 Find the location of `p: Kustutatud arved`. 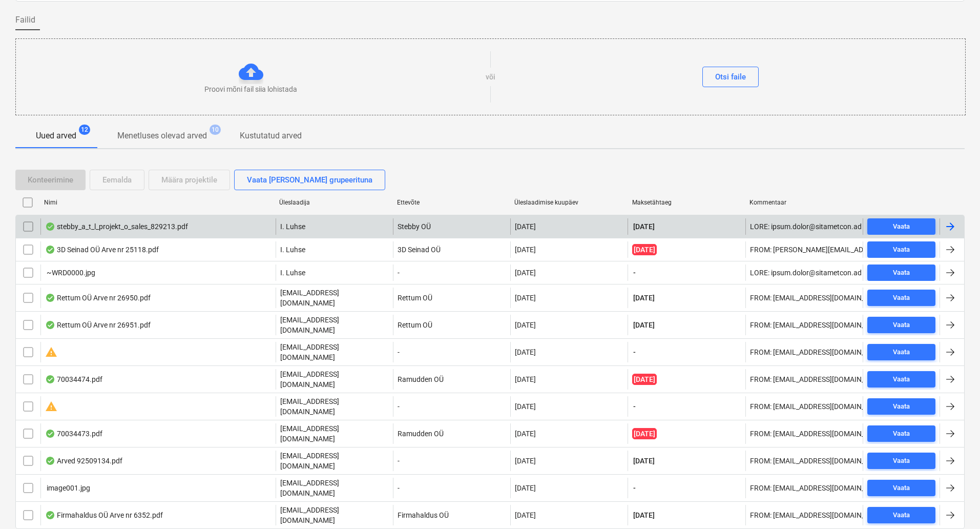

p: Kustutatud arved is located at coordinates (271, 136).